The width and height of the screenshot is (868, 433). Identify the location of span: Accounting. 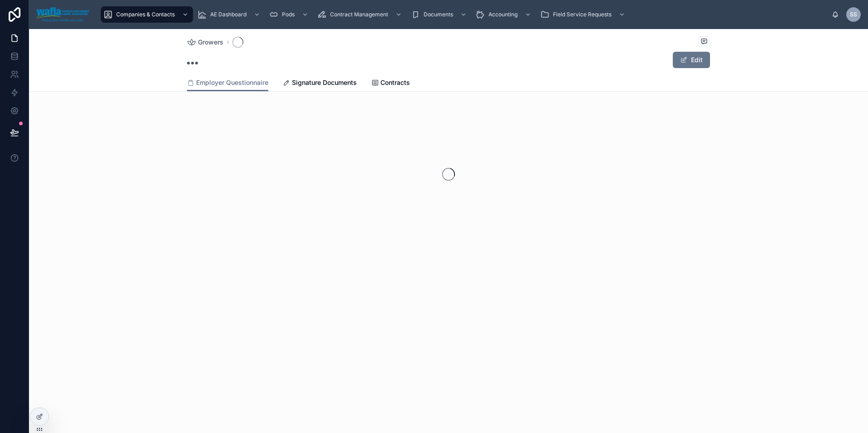
(503, 14).